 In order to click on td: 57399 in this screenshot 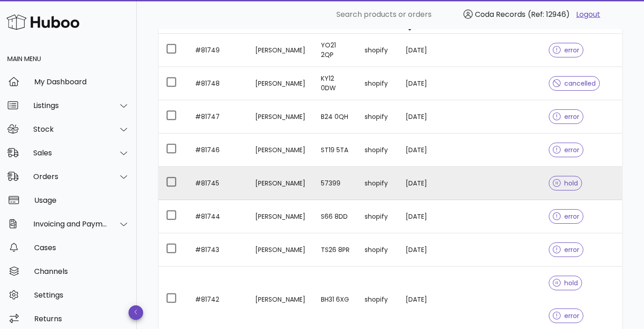, I will do `click(336, 183)`.